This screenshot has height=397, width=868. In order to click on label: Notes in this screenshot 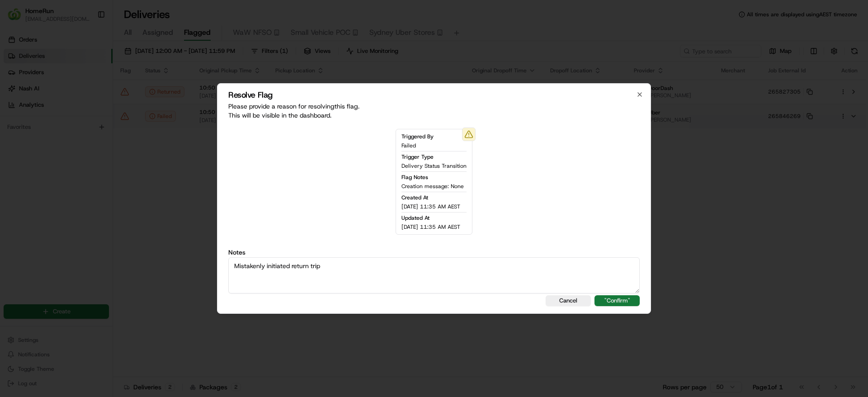, I will do `click(434, 252)`.